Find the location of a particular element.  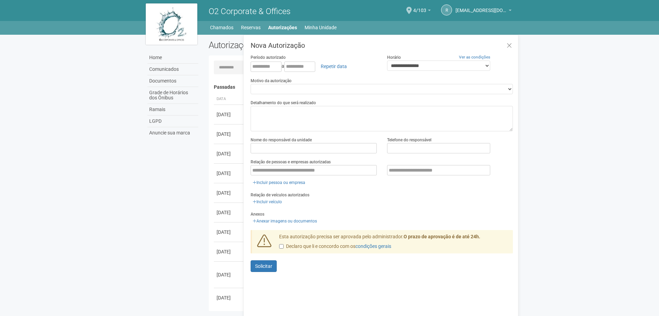

a: Minha Unidade is located at coordinates (320, 27).